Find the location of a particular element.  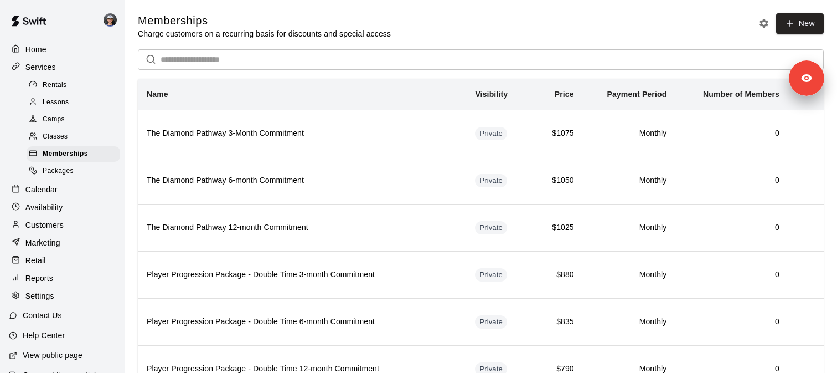

a: Retail is located at coordinates (62, 260).